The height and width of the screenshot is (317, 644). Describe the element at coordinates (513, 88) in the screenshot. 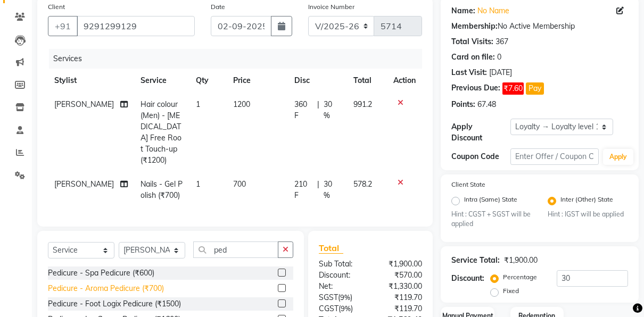

I see `span: ₹7.60` at that location.